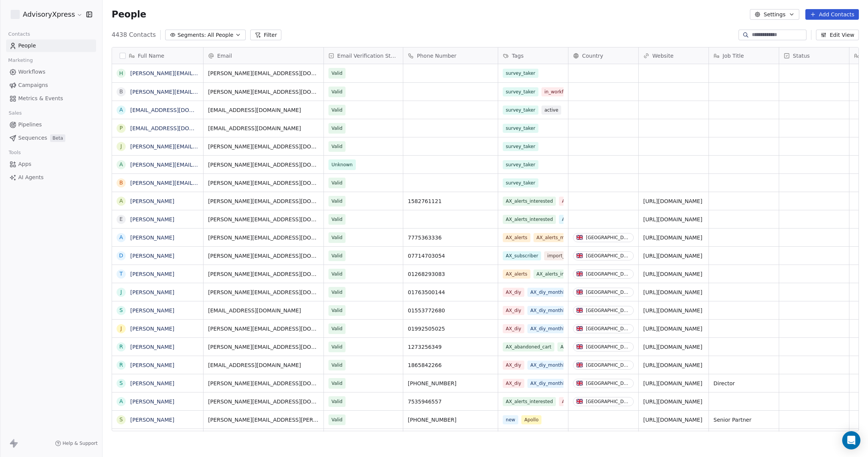 This screenshot has width=868, height=457. Describe the element at coordinates (15, 113) in the screenshot. I see `span: Sales` at that location.